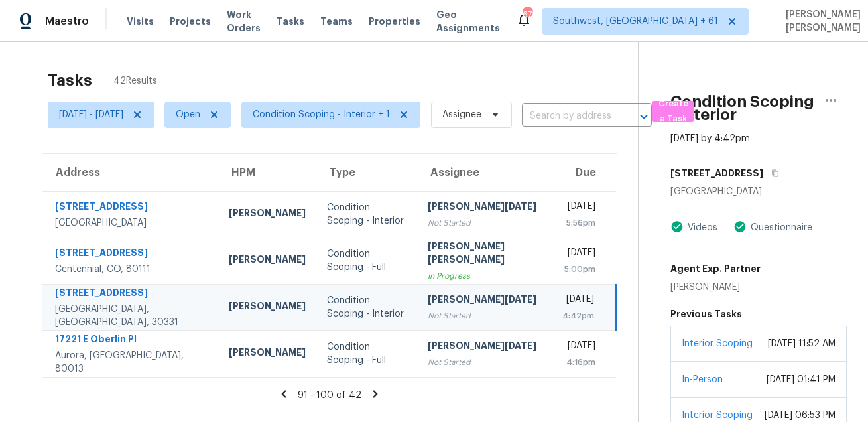 The image size is (868, 422). Describe the element at coordinates (367, 173) in the screenshot. I see `th: Type` at that location.